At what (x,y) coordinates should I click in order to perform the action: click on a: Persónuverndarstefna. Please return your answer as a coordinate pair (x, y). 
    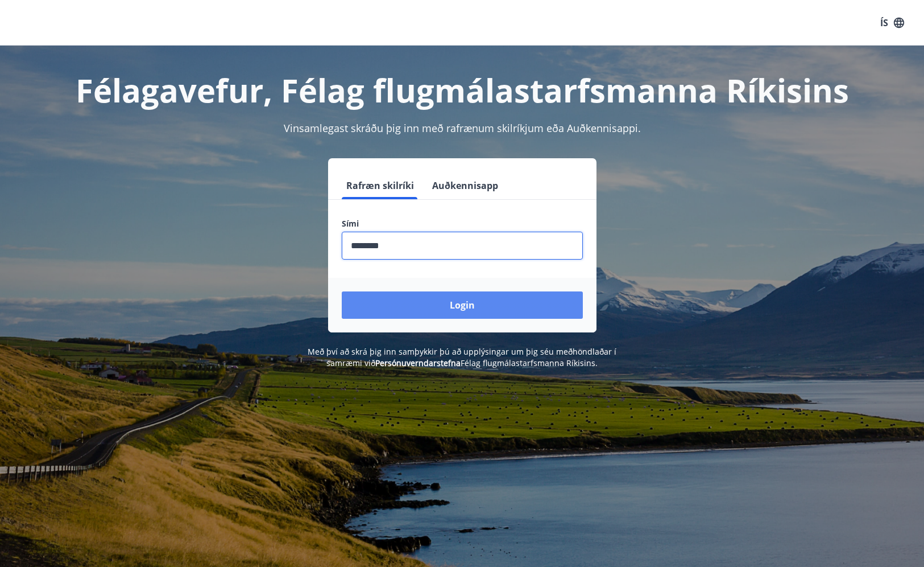
    Looking at the image, I should click on (418, 362).